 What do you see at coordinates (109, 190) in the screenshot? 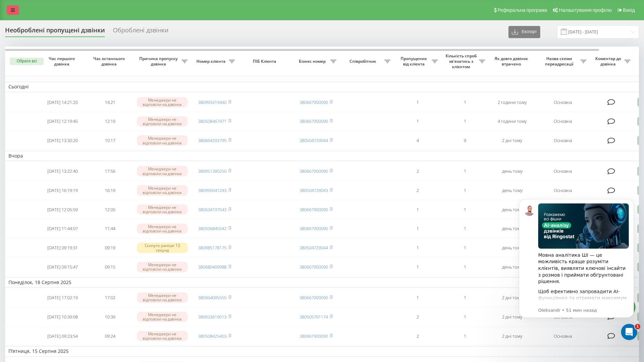
I see `td: 16:19` at bounding box center [109, 190].